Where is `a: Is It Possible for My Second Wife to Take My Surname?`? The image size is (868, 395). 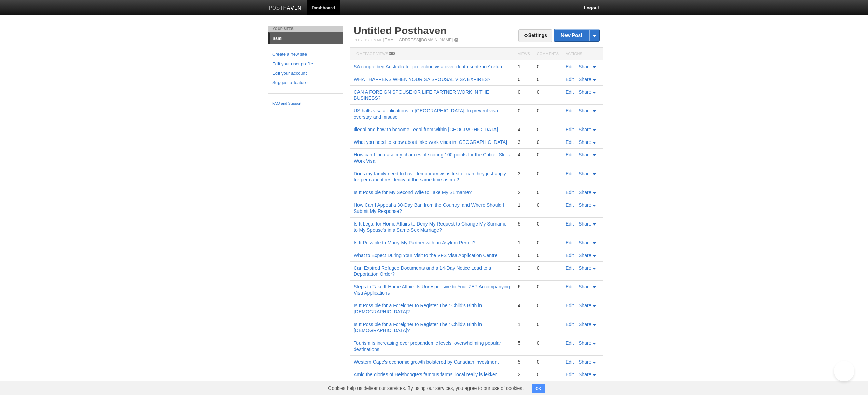
a: Is It Possible for My Second Wife to Take My Surname? is located at coordinates (412, 193).